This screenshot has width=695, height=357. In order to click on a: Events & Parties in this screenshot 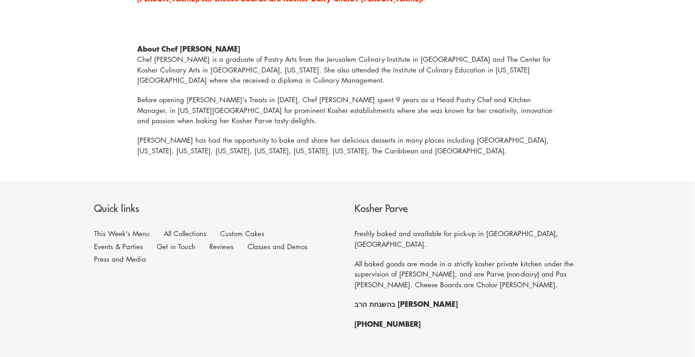, I will do `click(118, 246)`.